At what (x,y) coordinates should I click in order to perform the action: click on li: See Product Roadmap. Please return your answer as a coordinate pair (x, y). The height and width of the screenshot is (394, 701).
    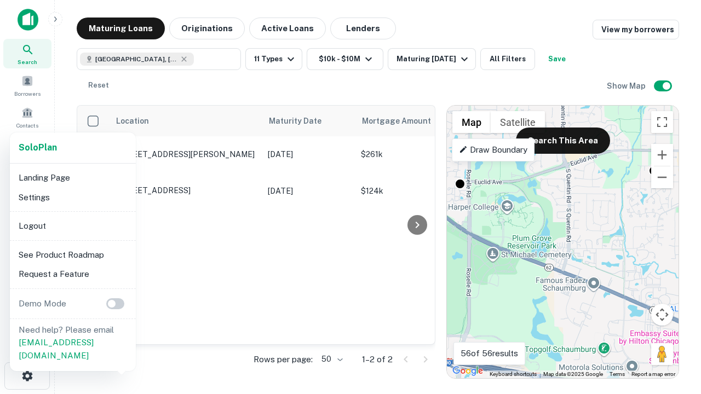
    Looking at the image, I should click on (73, 255).